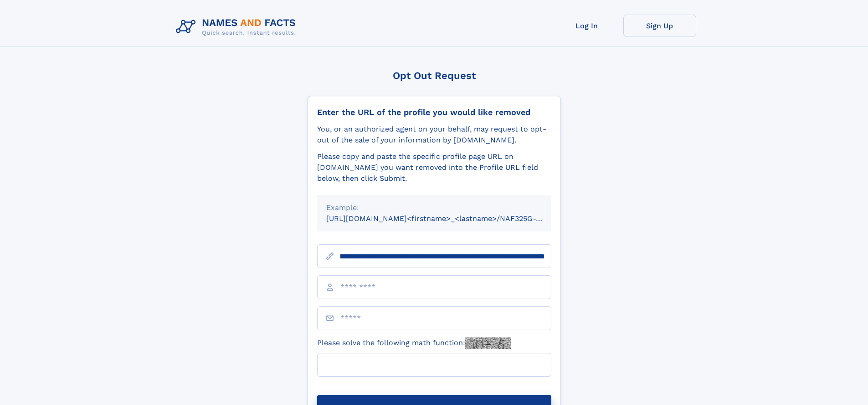 The image size is (868, 405). Describe the element at coordinates (587, 25) in the screenshot. I see `a: Log In` at that location.